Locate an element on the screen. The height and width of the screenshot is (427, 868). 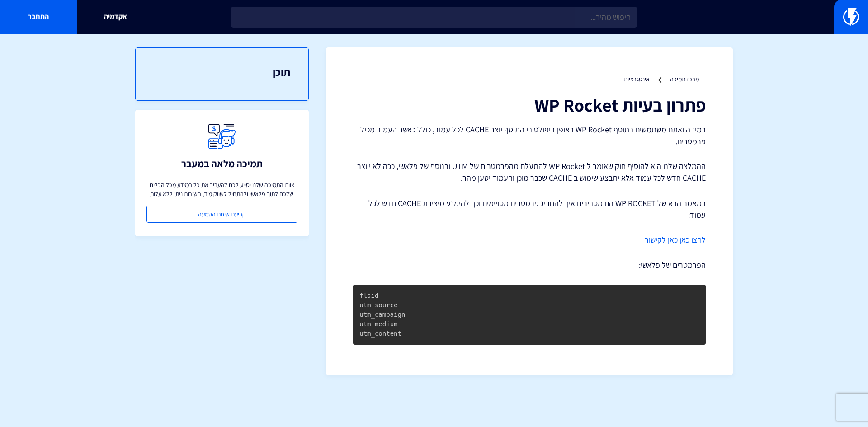
a: אינטגרציות is located at coordinates (637, 79).